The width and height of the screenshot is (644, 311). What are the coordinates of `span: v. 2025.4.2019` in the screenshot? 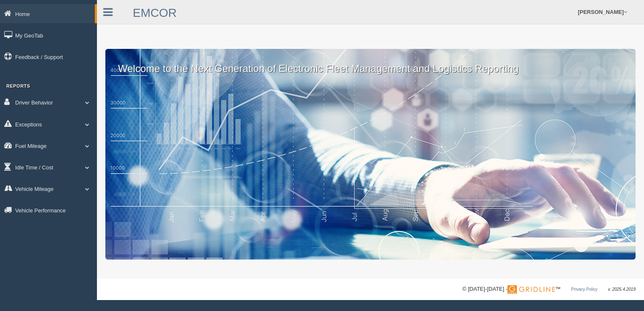 It's located at (621, 289).